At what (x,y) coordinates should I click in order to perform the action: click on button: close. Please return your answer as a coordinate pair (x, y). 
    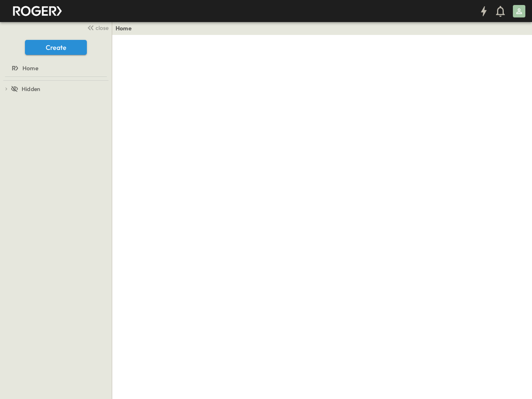
    Looking at the image, I should click on (97, 27).